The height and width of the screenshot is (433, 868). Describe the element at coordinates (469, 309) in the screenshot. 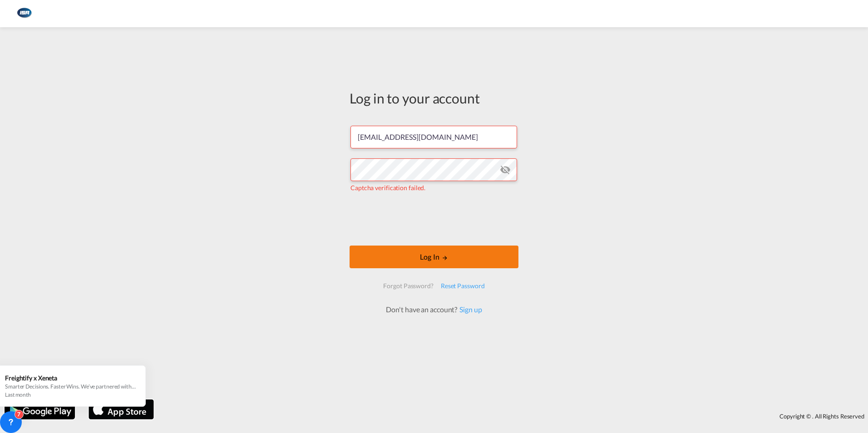

I see `a: Sign up` at that location.